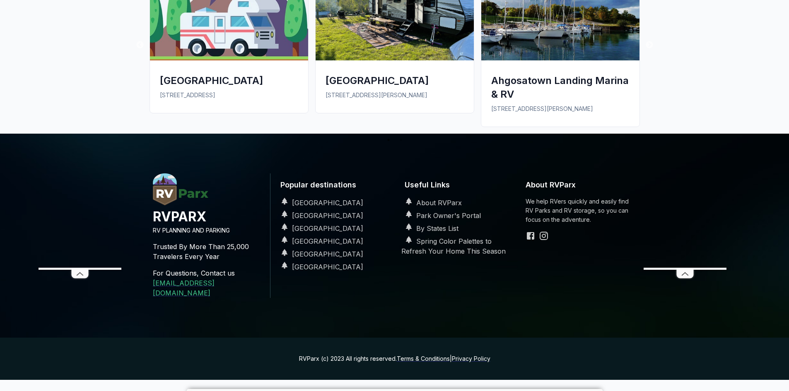 The image size is (789, 391). What do you see at coordinates (181, 189) in the screenshot?
I see `img: RVParx.com` at bounding box center [181, 189].